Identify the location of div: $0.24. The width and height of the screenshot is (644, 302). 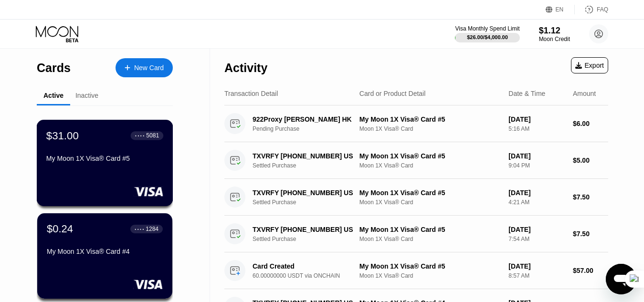
(60, 229).